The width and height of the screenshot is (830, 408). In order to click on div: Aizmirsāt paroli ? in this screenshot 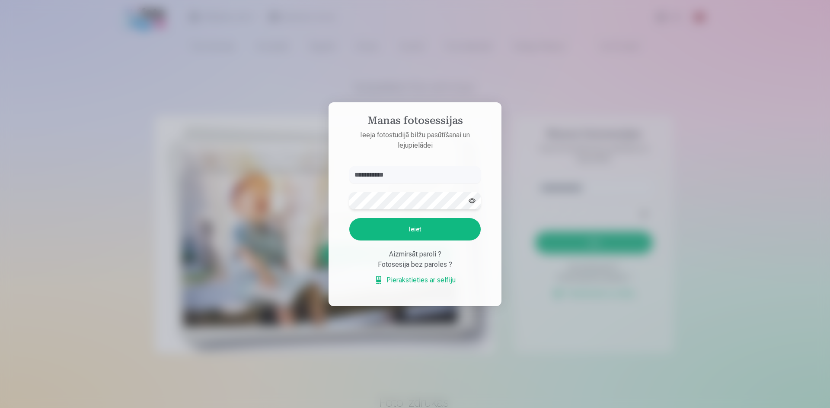, I will do `click(415, 255)`.